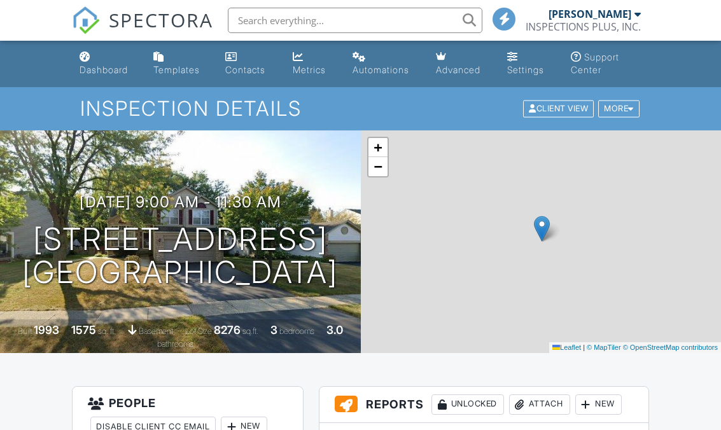  Describe the element at coordinates (529, 64) in the screenshot. I see `a: Settings` at that location.